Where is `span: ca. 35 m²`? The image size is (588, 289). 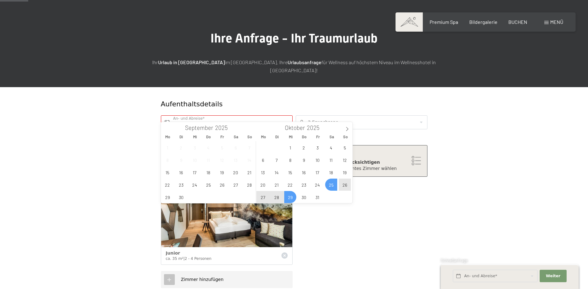
span: ca. 35 m² is located at coordinates (175, 259).